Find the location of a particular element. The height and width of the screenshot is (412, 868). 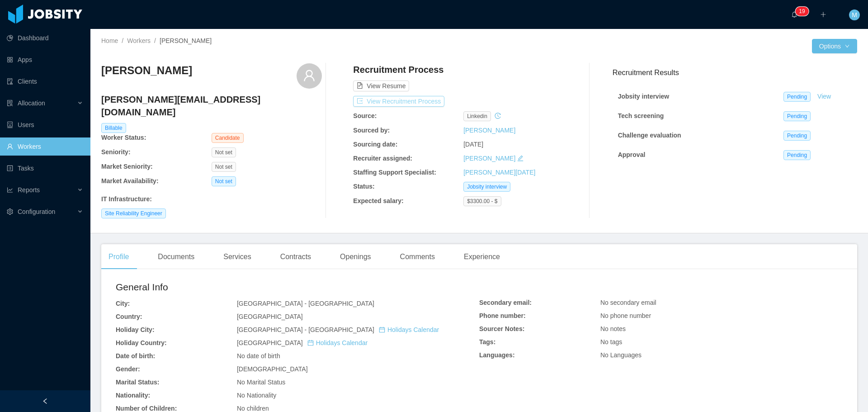

b: Source: is located at coordinates (365, 116).